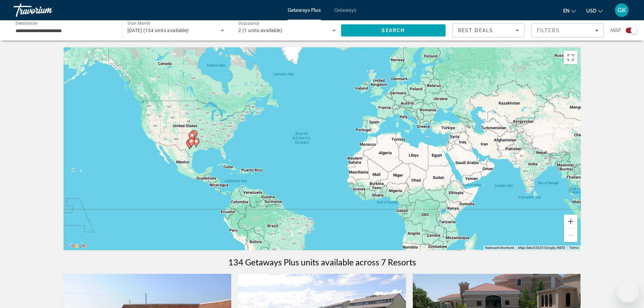 Image resolution: width=644 pixels, height=308 pixels. What do you see at coordinates (566, 11) in the screenshot?
I see `span: en` at bounding box center [566, 11].